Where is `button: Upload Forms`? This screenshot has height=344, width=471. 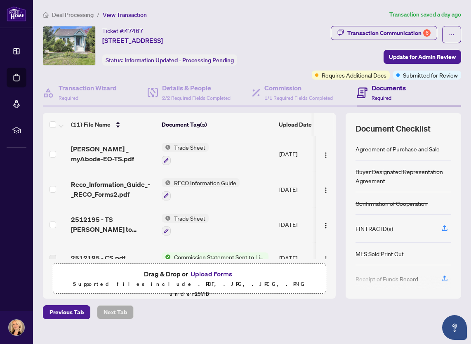
button: Upload Forms is located at coordinates (211, 274).